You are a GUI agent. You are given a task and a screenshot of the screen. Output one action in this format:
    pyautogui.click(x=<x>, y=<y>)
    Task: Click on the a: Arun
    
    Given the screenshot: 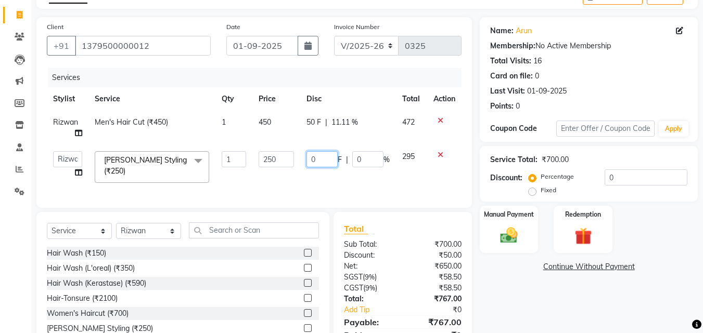 What is the action you would take?
    pyautogui.click(x=523, y=31)
    